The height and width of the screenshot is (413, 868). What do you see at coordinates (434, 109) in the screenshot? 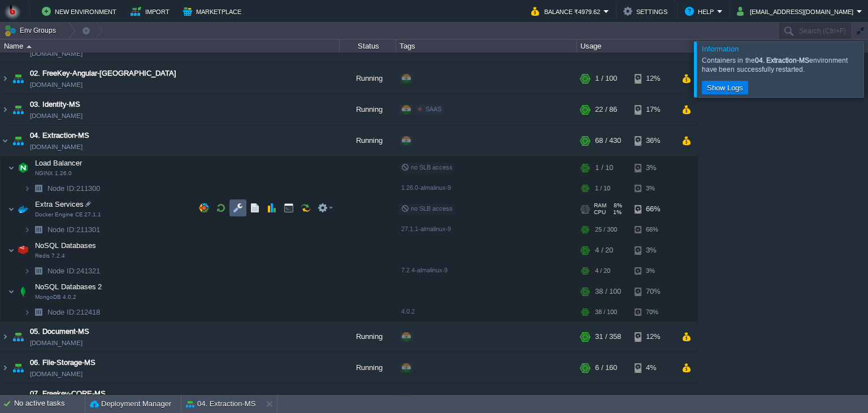
I see `span: SAAS` at bounding box center [434, 109].